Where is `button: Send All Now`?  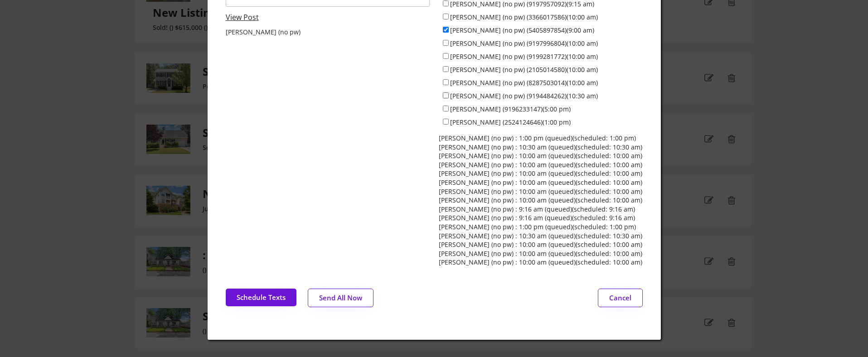 button: Send All Now is located at coordinates (341, 298).